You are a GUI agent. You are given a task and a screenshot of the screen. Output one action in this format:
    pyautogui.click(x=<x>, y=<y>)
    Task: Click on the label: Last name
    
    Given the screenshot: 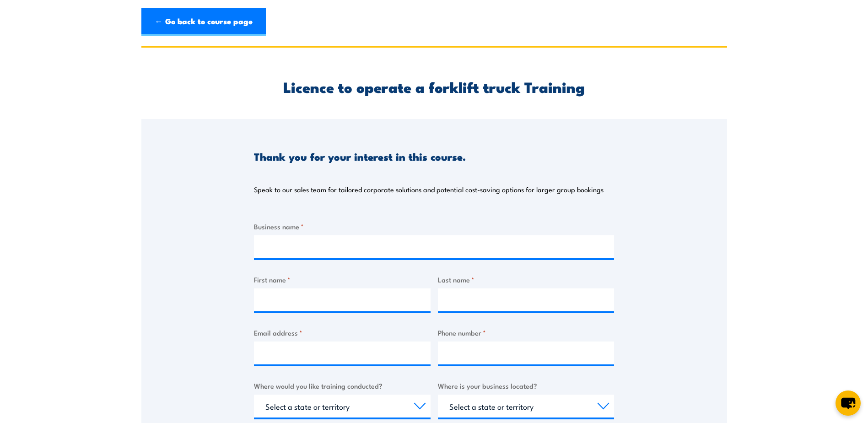 What is the action you would take?
    pyautogui.click(x=526, y=279)
    